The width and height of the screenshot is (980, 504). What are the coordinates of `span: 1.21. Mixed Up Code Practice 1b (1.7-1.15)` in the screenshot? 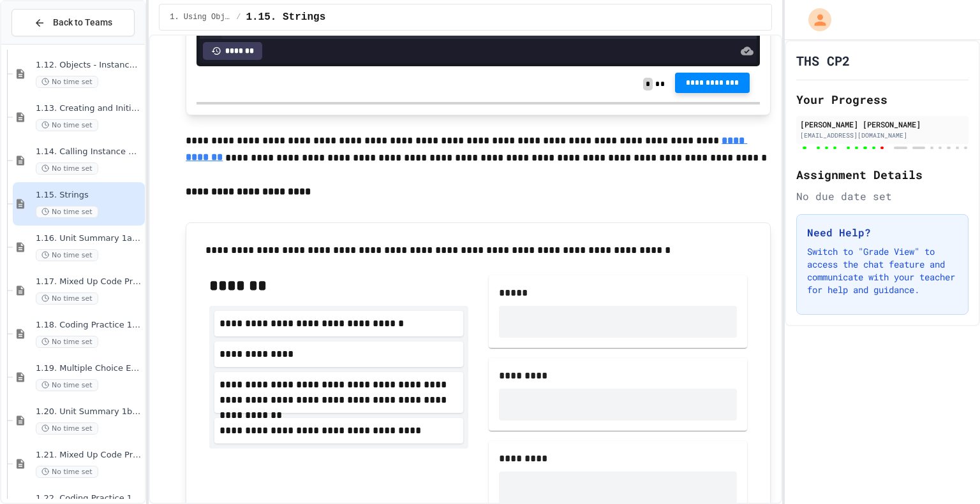 It's located at (88, 455).